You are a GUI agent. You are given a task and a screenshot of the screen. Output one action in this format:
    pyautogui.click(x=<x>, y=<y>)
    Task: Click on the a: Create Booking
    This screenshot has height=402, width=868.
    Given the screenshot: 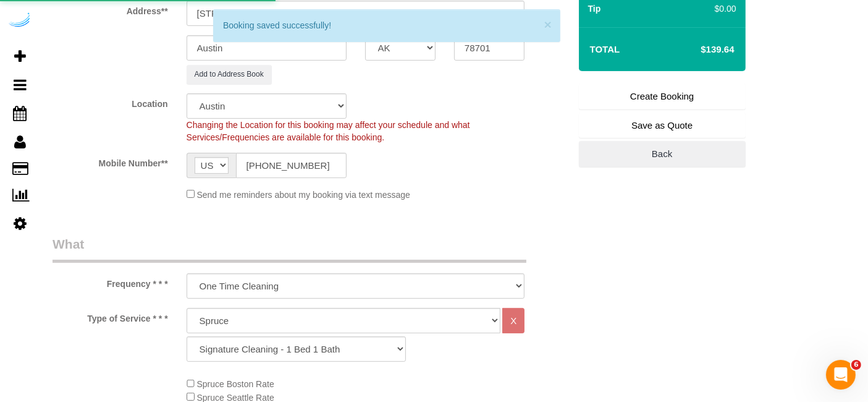 What is the action you would take?
    pyautogui.click(x=662, y=97)
    